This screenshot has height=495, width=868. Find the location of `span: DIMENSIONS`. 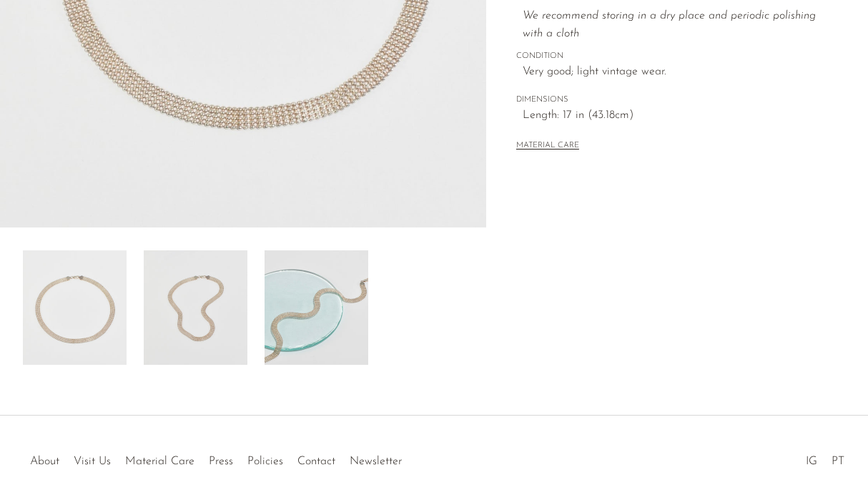

span: DIMENSIONS is located at coordinates (678, 100).